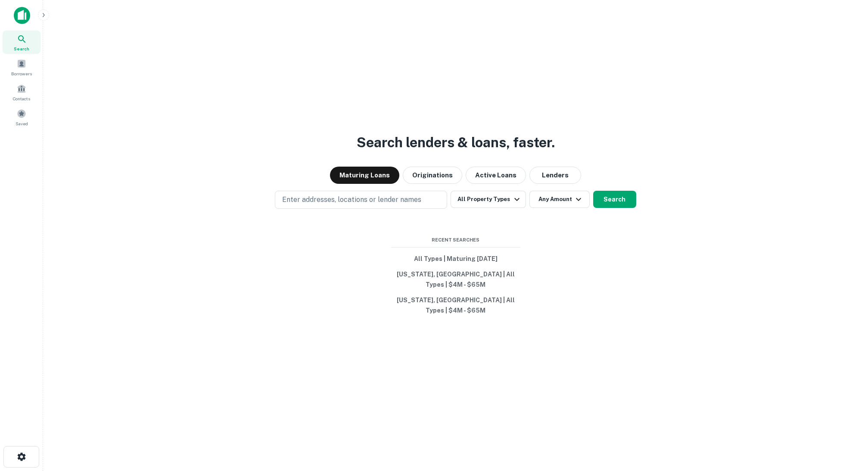  What do you see at coordinates (22, 92) in the screenshot?
I see `a: Contacts` at bounding box center [22, 92].